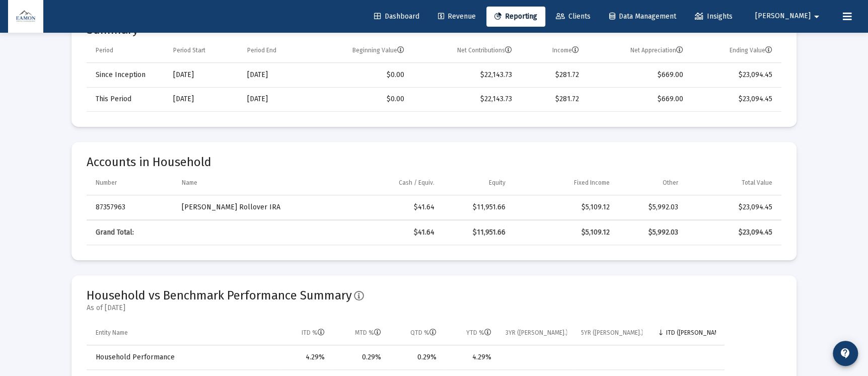 This screenshot has height=376, width=868. What do you see at coordinates (183, 358) in the screenshot?
I see `td: Household Performance` at bounding box center [183, 358].